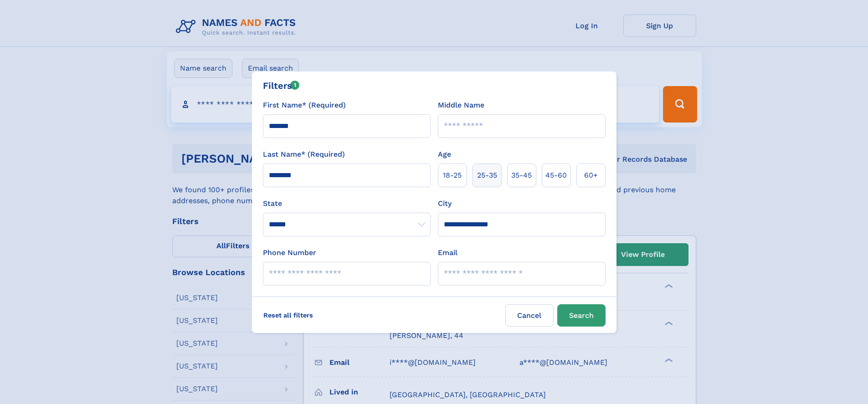 The height and width of the screenshot is (404, 868). What do you see at coordinates (304, 154) in the screenshot?
I see `label: Last Name* (Required)` at bounding box center [304, 154].